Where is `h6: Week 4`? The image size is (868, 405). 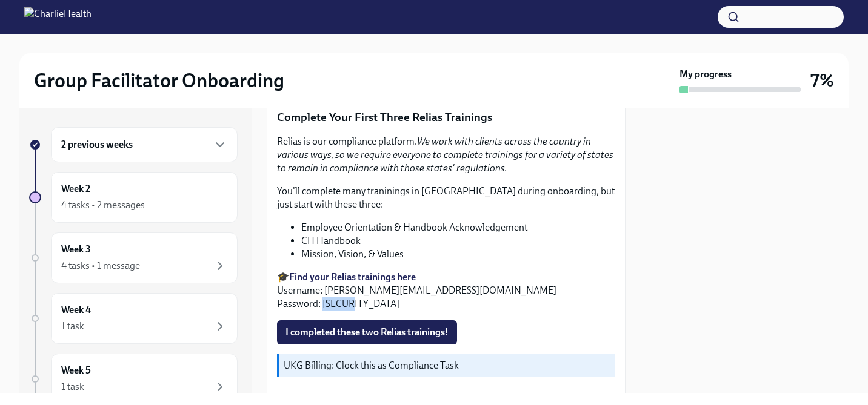 h6: Week 4 is located at coordinates (75, 310).